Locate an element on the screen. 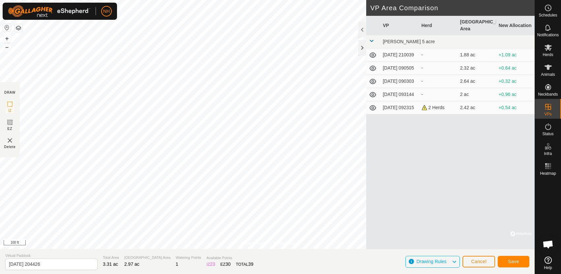 This screenshot has height=274, width=561. div: EZ is located at coordinates (225, 264).